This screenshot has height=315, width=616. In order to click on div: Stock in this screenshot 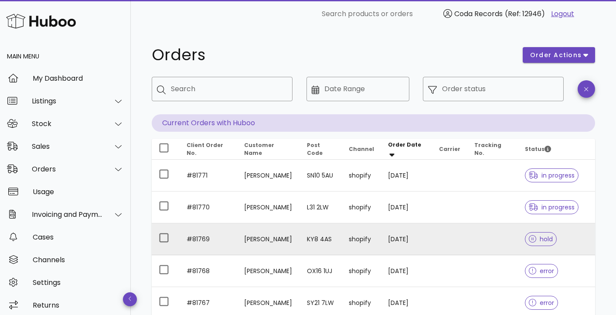, I will do `click(67, 123)`.